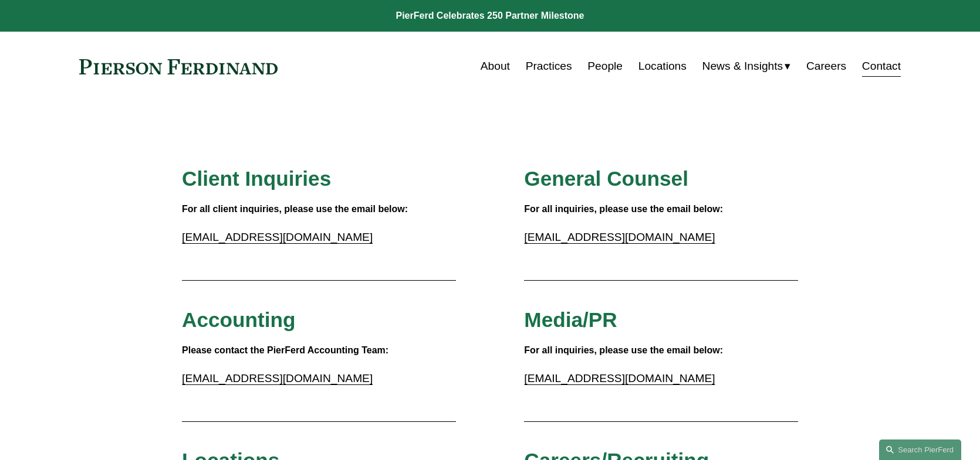  I want to click on span: News & Insights, so click(743, 66).